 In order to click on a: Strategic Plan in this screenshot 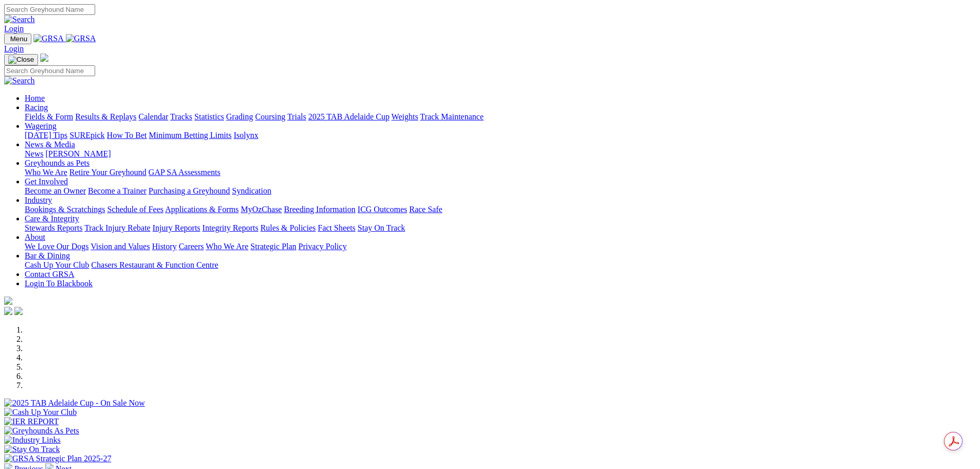, I will do `click(273, 246)`.